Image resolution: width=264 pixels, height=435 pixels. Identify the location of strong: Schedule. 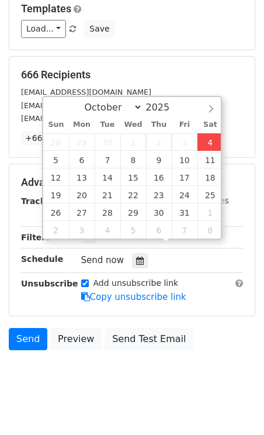
(42, 259).